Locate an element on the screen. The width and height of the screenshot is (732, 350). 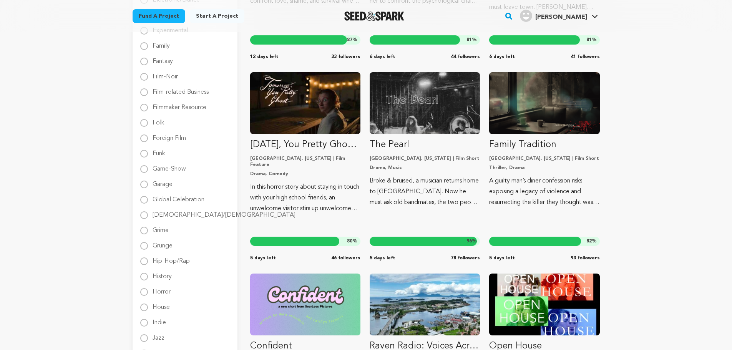
label: Hip-Hop/Rap is located at coordinates (171, 258).